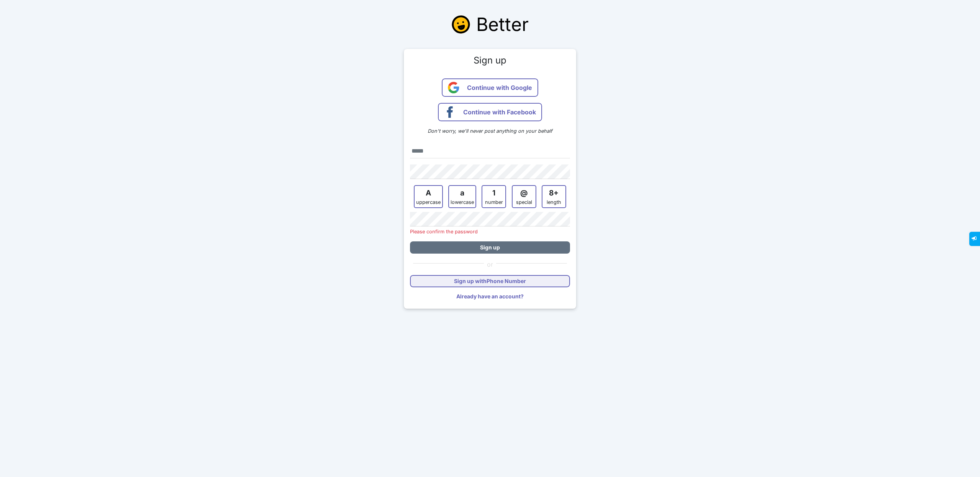 Image resolution: width=980 pixels, height=477 pixels. I want to click on button: Sign up withPhone Number, so click(490, 281).